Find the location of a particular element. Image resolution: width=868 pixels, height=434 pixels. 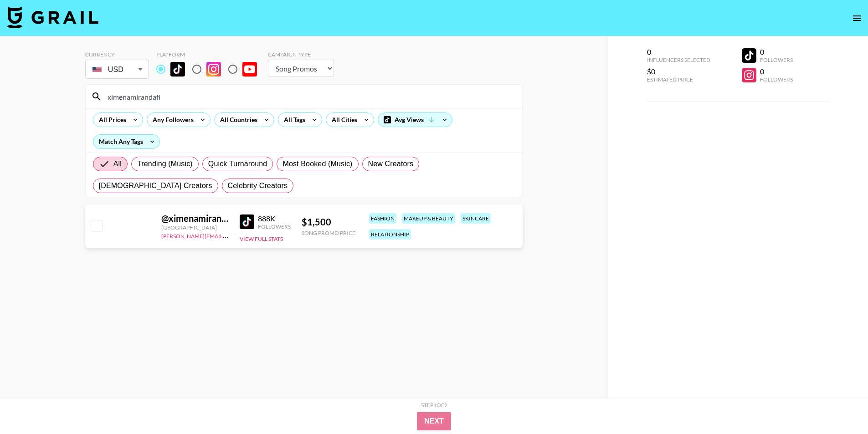

div: @ ximenamirandafl is located at coordinates (195, 218).